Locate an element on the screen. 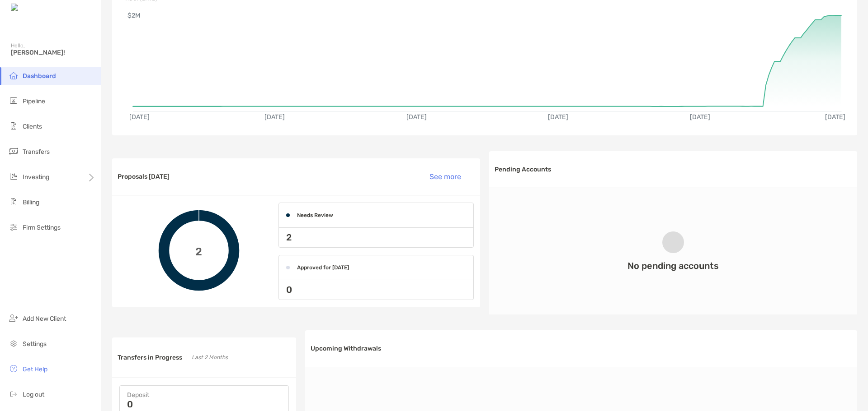 This screenshot has width=868, height=411. img: firm-settings icon is located at coordinates (14, 227).